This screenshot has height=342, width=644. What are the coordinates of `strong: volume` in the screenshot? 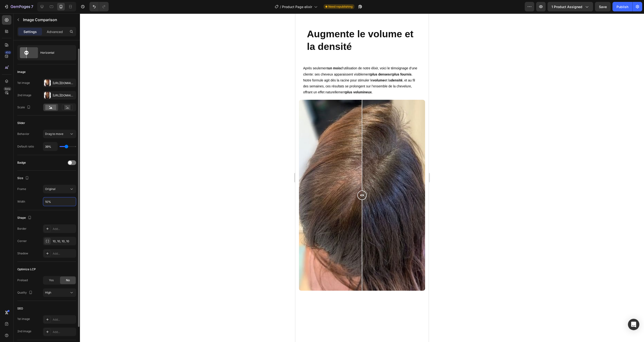 It's located at (83, 67).